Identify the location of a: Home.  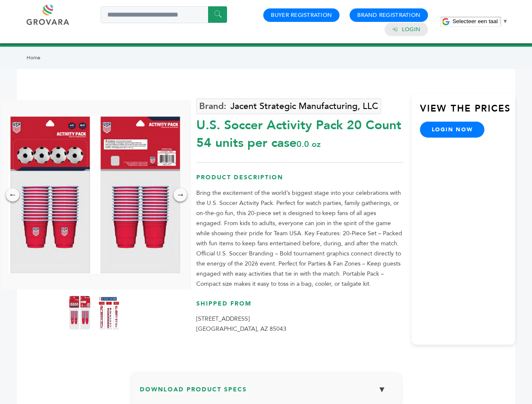
(33, 57).